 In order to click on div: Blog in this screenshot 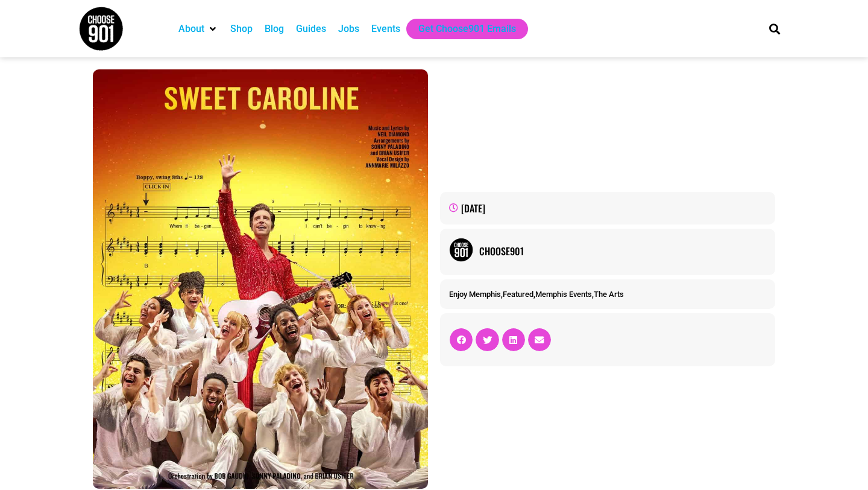, I will do `click(274, 29)`.